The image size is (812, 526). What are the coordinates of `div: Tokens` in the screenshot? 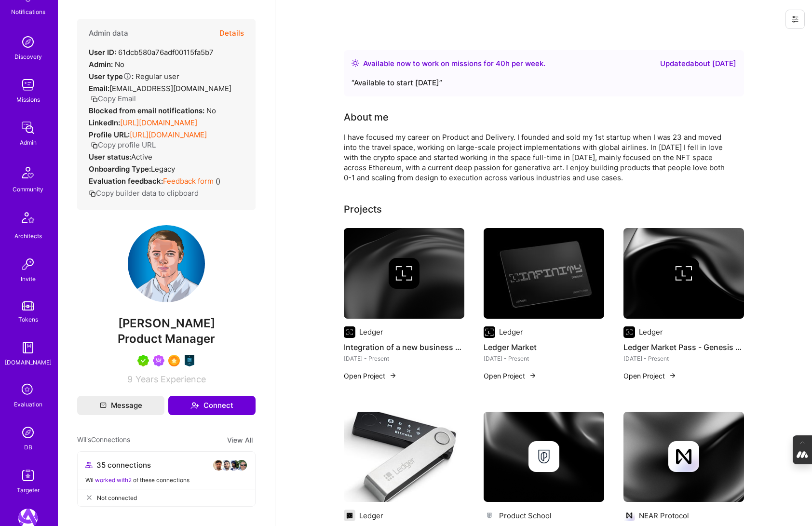 It's located at (28, 319).